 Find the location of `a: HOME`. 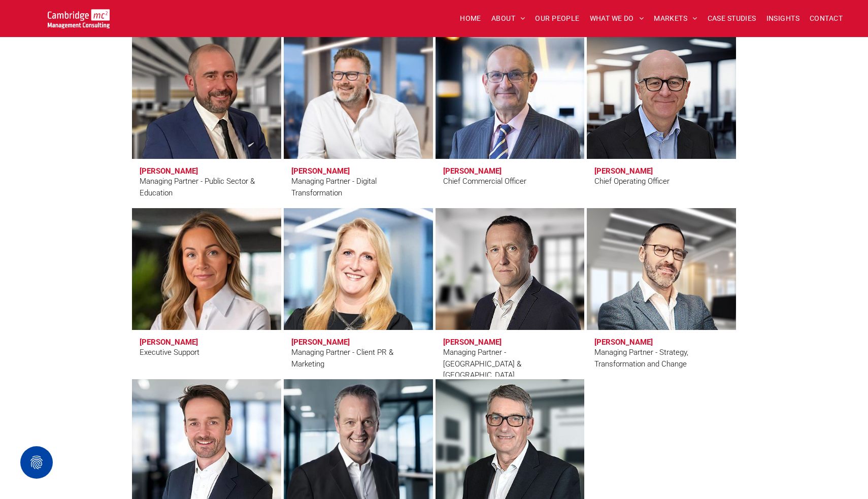

a: HOME is located at coordinates (471, 18).